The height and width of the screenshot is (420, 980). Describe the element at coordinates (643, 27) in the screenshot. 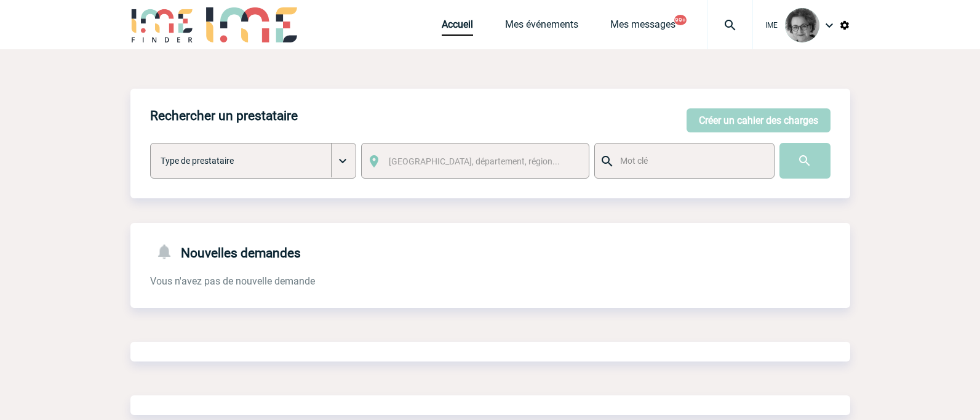

I see `a: Mes messages` at that location.